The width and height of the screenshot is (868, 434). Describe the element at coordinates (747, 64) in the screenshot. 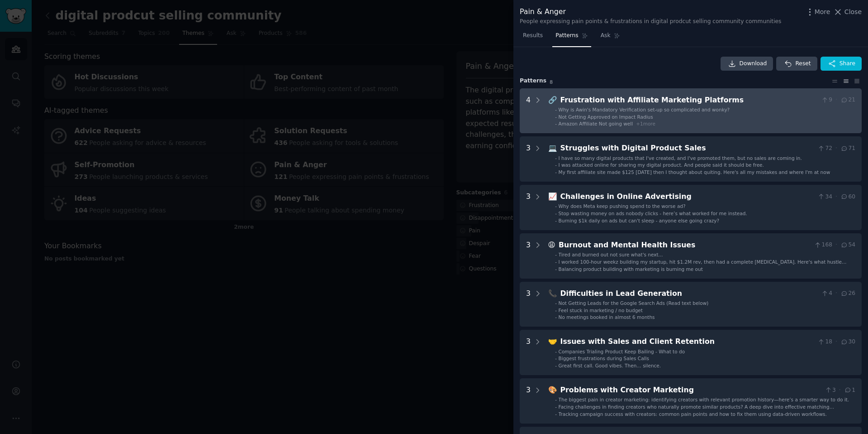

I see `a: Download` at that location.